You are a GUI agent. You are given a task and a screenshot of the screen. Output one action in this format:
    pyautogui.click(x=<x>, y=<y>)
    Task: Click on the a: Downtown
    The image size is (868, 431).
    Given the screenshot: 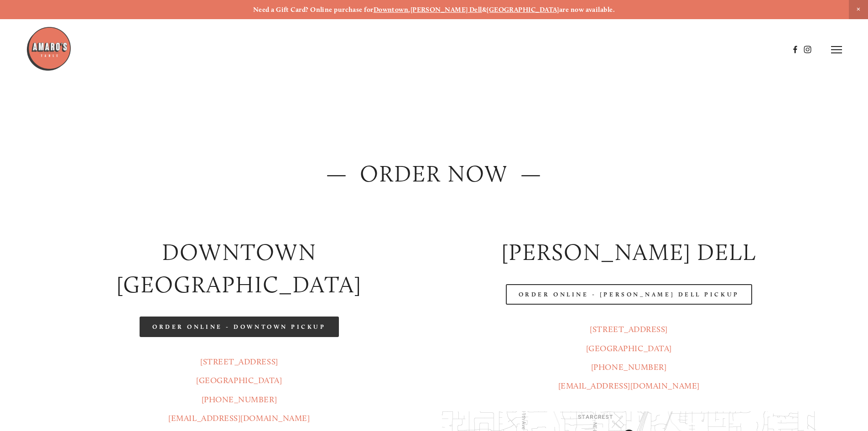 What is the action you would take?
    pyautogui.click(x=391, y=10)
    